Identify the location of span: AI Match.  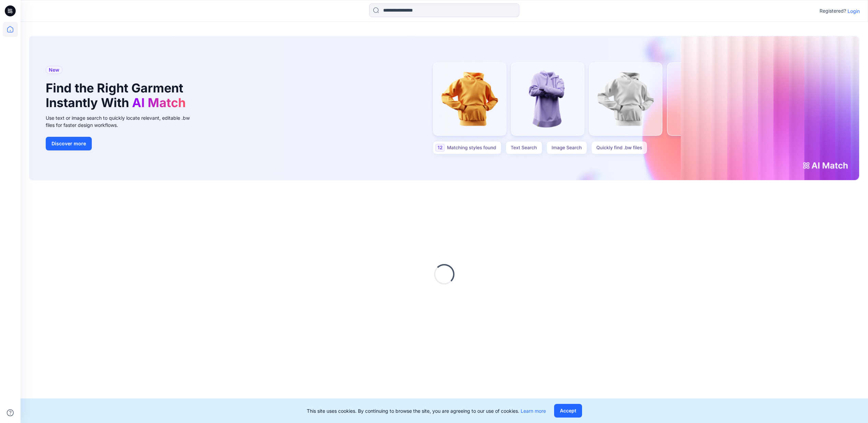
(158, 102).